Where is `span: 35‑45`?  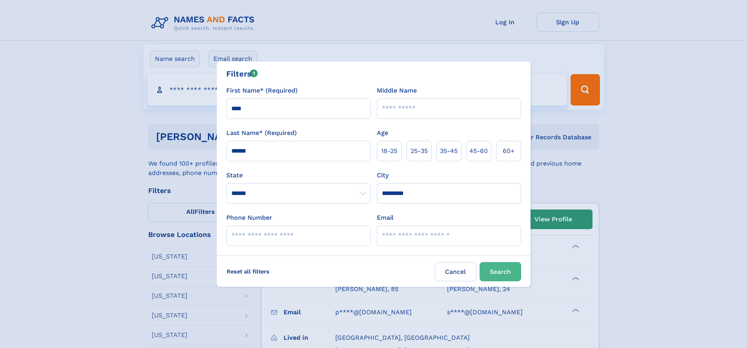
span: 35‑45 is located at coordinates (449, 151).